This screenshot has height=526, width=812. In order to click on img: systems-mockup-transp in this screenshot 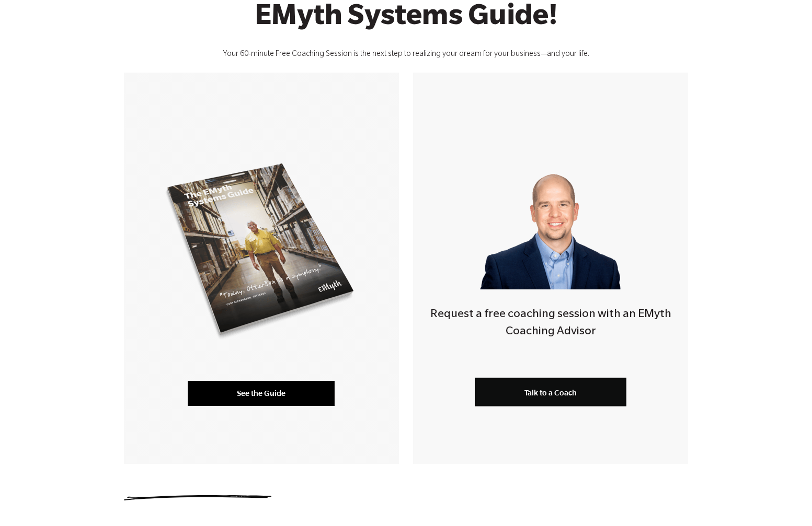, I will do `click(261, 251)`.